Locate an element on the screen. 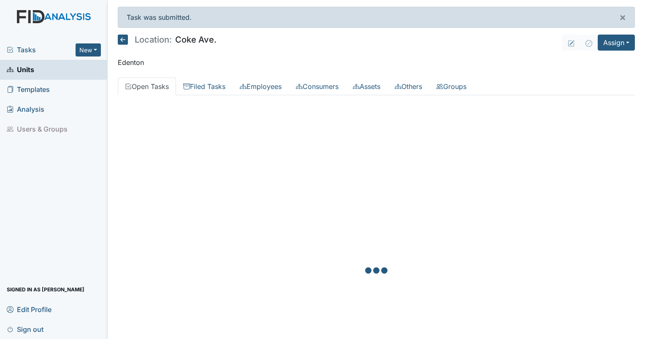 Image resolution: width=645 pixels, height=339 pixels. span: Analysis is located at coordinates (25, 109).